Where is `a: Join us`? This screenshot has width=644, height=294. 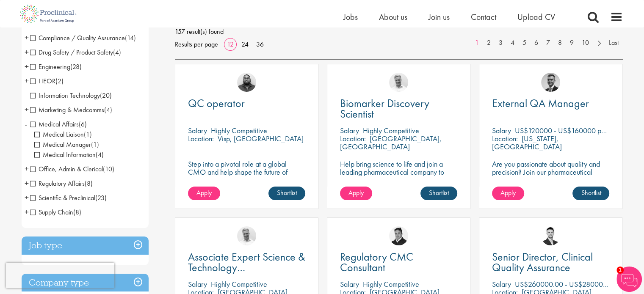 a: Join us is located at coordinates (439, 17).